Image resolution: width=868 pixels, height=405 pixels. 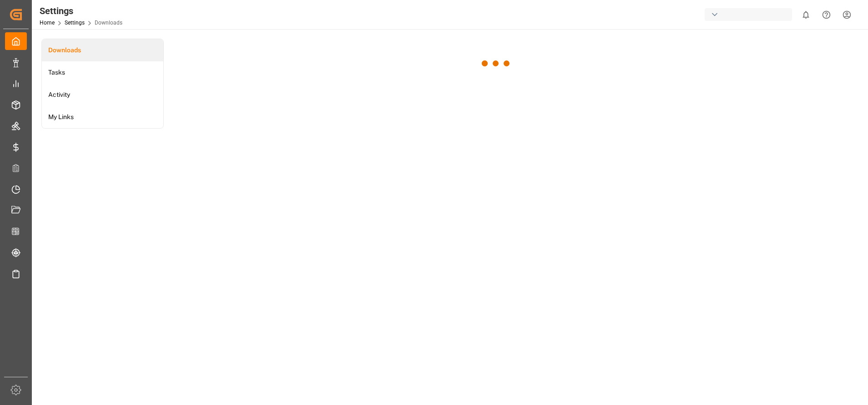 What do you see at coordinates (102, 73) in the screenshot?
I see `a: Tasks` at bounding box center [102, 73].